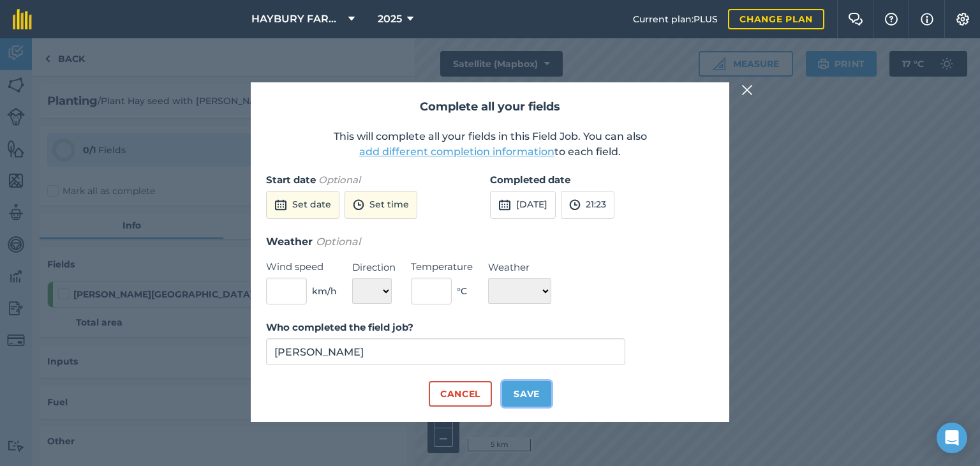  Describe the element at coordinates (526, 394) in the screenshot. I see `button: Save` at that location.